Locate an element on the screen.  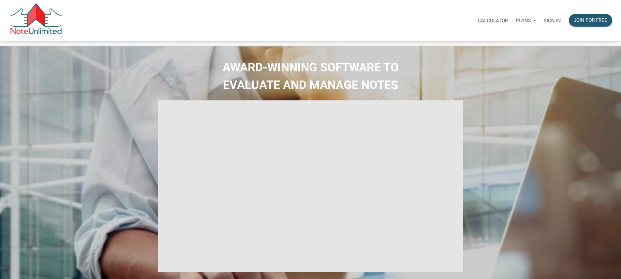
a: Calculator is located at coordinates (492, 20).